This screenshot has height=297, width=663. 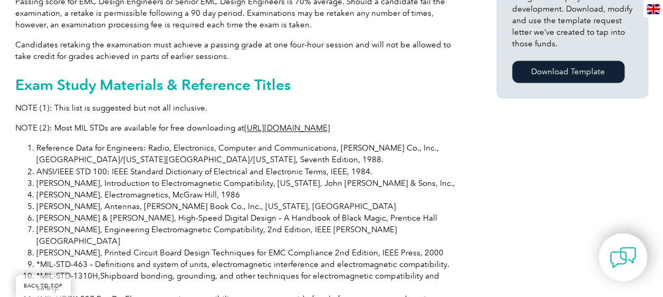 What do you see at coordinates (237, 51) in the screenshot?
I see `p: Candidates retaking the examination must achieve a passing grade at one four-hour session and wil...` at bounding box center [237, 51].